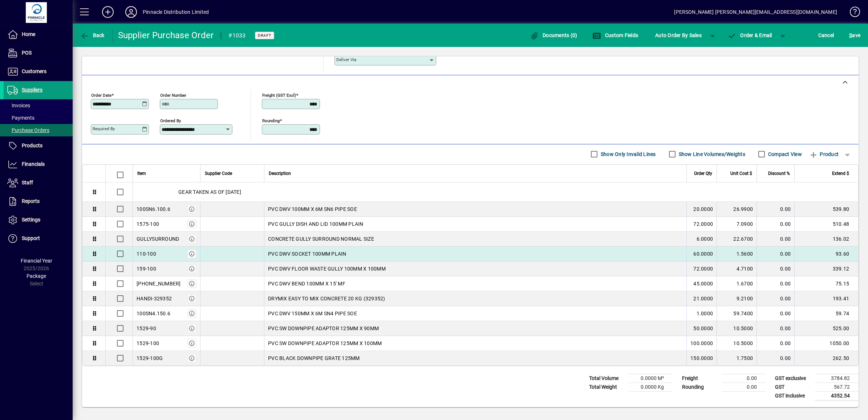  I want to click on div: 110-100, so click(146, 254).